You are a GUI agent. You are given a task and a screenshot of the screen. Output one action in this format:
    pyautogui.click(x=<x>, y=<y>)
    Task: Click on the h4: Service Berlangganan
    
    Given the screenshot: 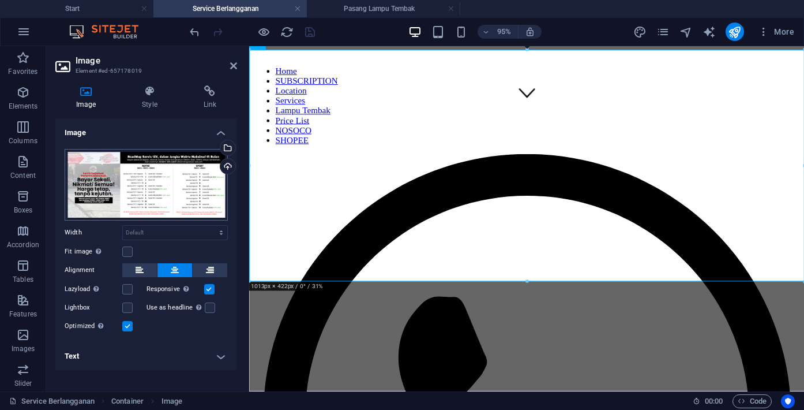 What is the action you would take?
    pyautogui.click(x=230, y=9)
    